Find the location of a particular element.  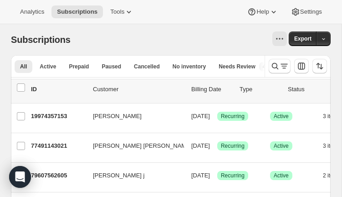

span: All is located at coordinates (23, 66).